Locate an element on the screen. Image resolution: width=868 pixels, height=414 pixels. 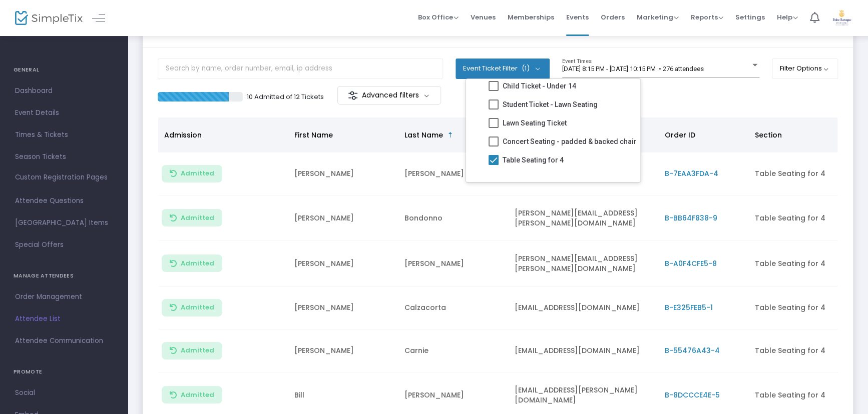
img: filter is located at coordinates (353, 95).